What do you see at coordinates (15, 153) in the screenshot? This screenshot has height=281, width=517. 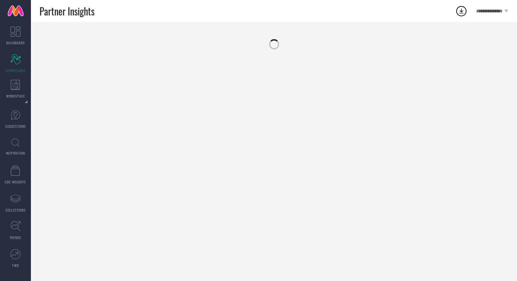 I see `span: INSPIRATION` at bounding box center [15, 153].